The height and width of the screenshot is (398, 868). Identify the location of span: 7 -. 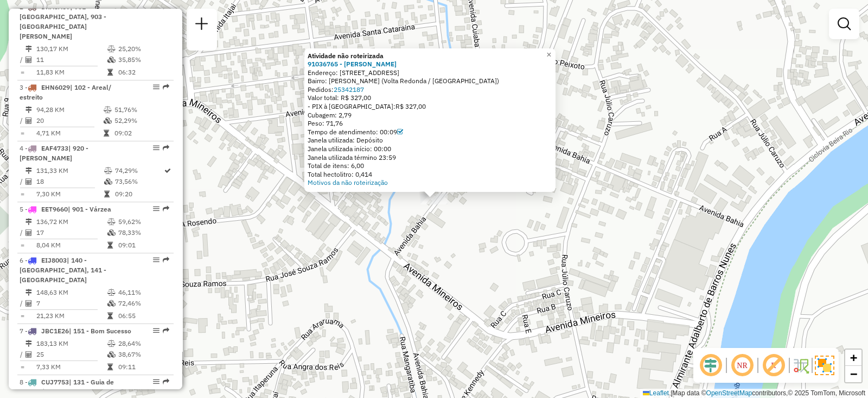
(75, 330).